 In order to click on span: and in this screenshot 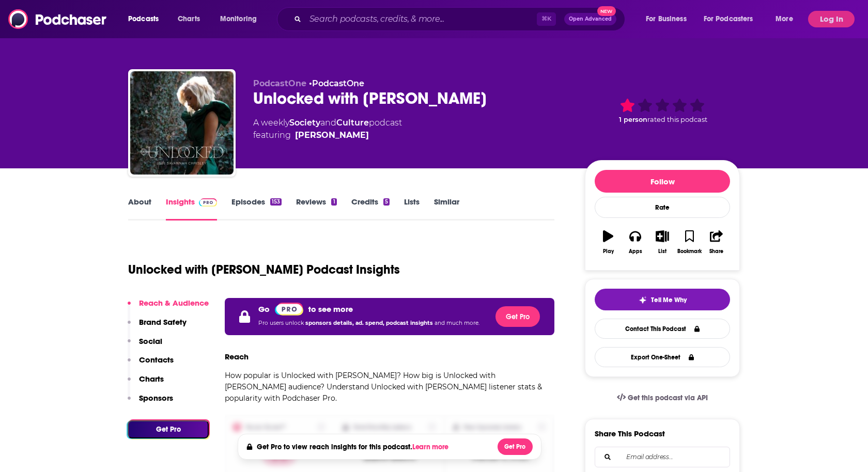, I will do `click(328, 123)`.